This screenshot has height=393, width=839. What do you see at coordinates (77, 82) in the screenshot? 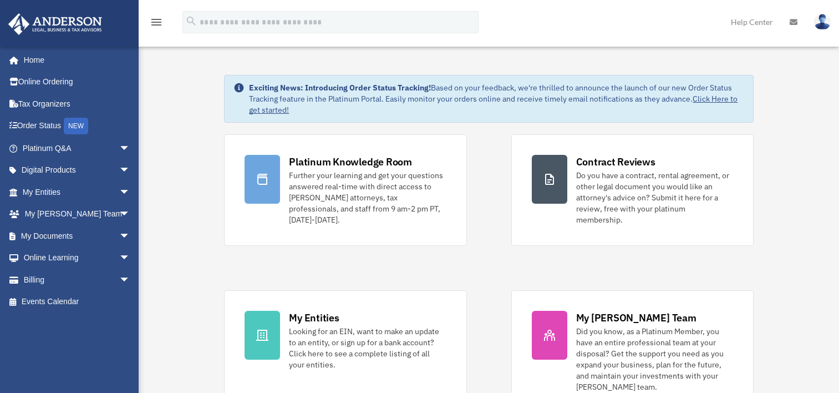
I see `a: Online Ordering` at bounding box center [77, 82].